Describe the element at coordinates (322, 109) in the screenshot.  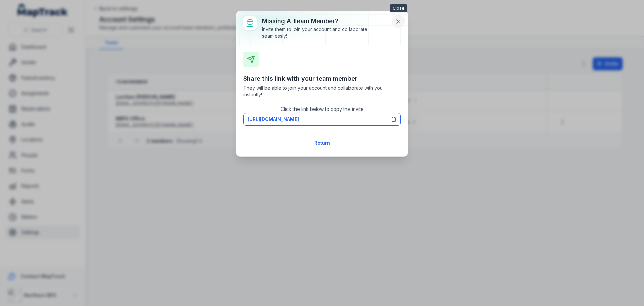
I see `span: Click the link below to copy the invite` at that location.